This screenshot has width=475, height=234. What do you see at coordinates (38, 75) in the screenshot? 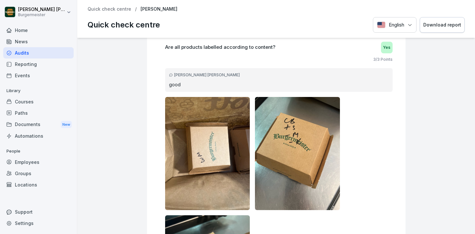
I see `a: Events` at bounding box center [38, 75].